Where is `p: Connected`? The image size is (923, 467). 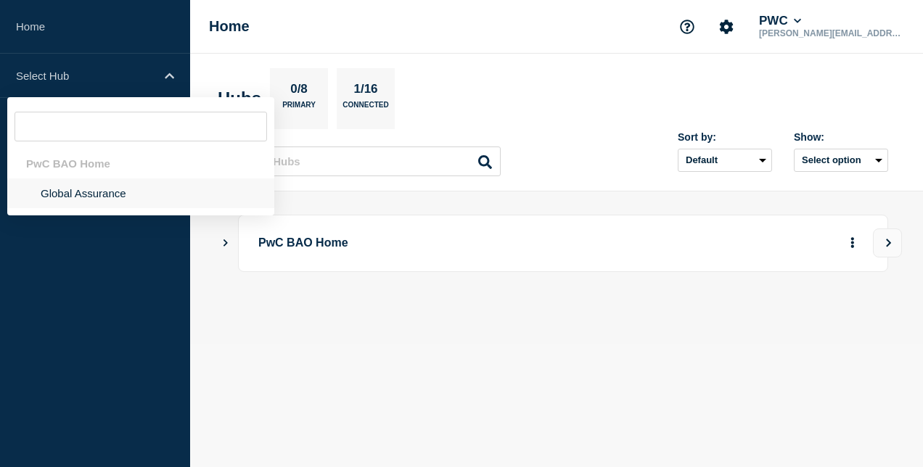
p: Connected is located at coordinates (365, 108).